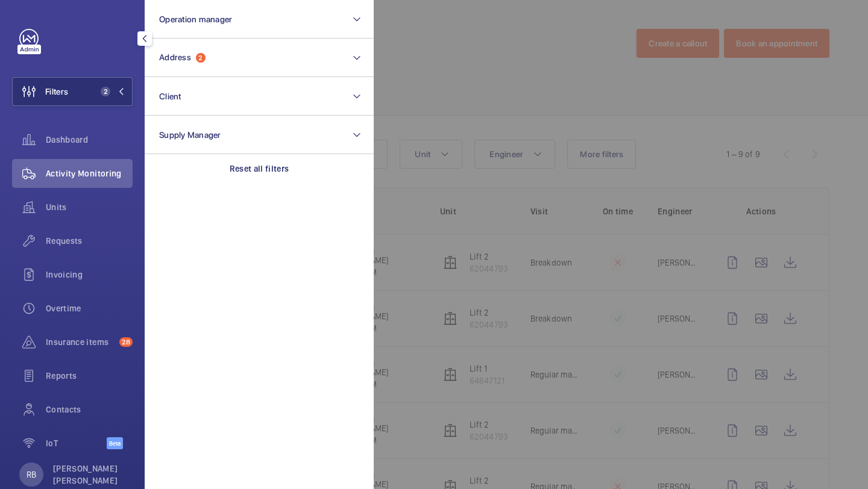 The width and height of the screenshot is (868, 489). I want to click on span: 2, so click(105, 92).